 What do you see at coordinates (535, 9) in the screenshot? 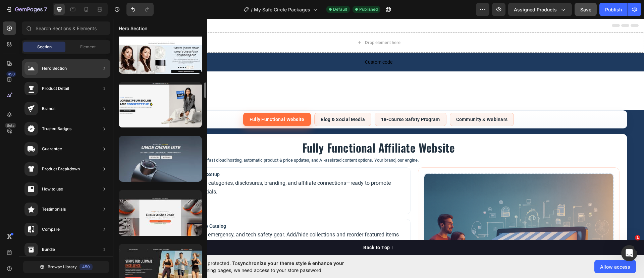
I see `span: Assigned Products` at bounding box center [535, 9].